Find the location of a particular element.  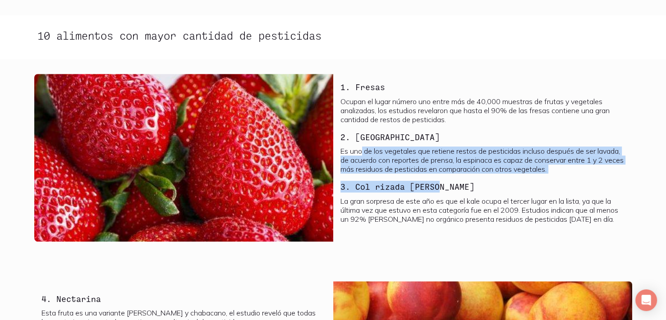

p: Es uno de los vegetales que retiene restos de pesticidas incluso después de ser lavada, de acuerd... is located at coordinates (482, 160).